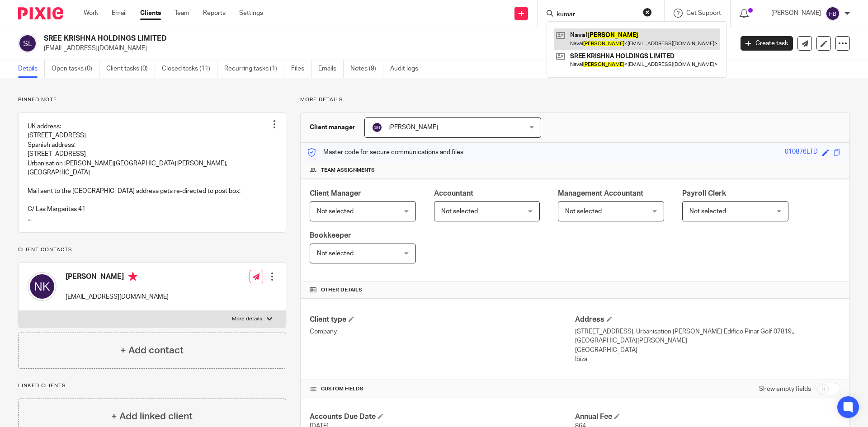 The width and height of the screenshot is (868, 427). I want to click on a: Clients, so click(151, 13).